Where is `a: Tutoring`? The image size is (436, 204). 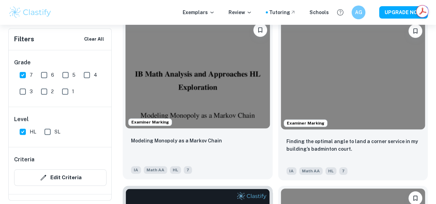
a: Tutoring is located at coordinates (282, 12).